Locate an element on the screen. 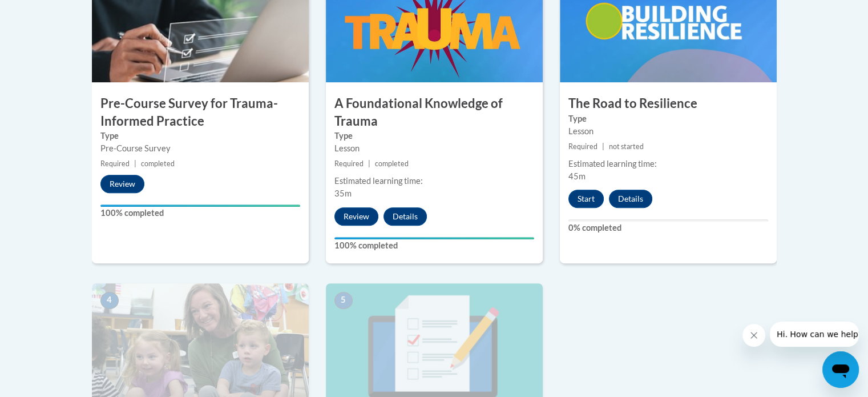 Image resolution: width=868 pixels, height=397 pixels. span: 45m is located at coordinates (577, 176).